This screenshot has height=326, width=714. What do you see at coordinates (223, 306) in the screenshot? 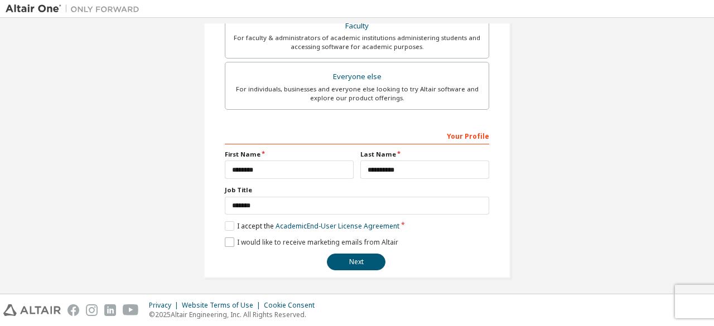
I see `div: Website Terms of Use` at bounding box center [223, 306].